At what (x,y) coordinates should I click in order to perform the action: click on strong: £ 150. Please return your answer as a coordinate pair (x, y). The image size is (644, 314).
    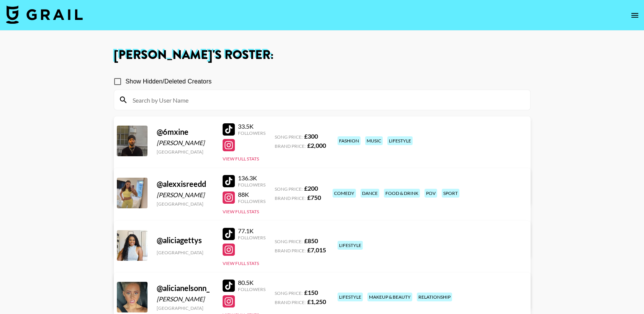
    Looking at the image, I should click on (311, 292).